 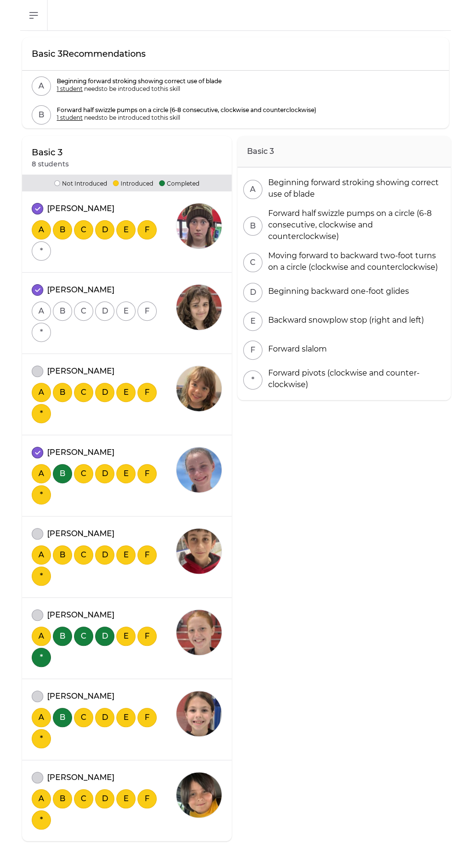 What do you see at coordinates (187, 110) in the screenshot?
I see `p: Forward half swizzle pumps on a circle (6-8 consecutive, clockwise and counterclockwise)` at bounding box center [187, 110].